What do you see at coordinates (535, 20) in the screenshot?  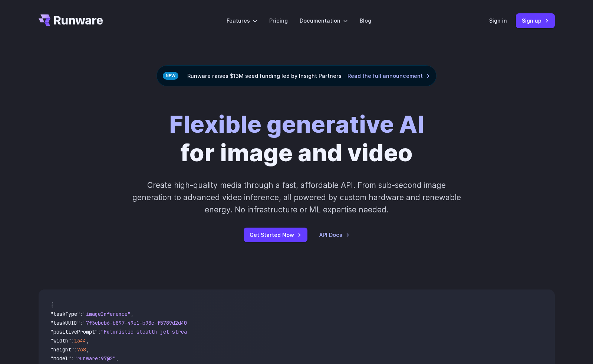 I see `a: Sign up` at bounding box center [535, 20].